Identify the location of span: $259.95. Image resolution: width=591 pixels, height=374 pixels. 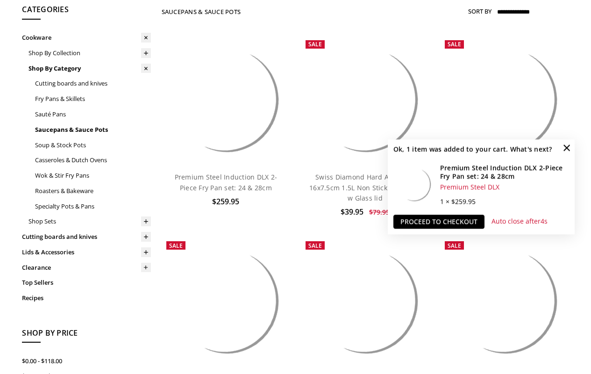
(226, 201).